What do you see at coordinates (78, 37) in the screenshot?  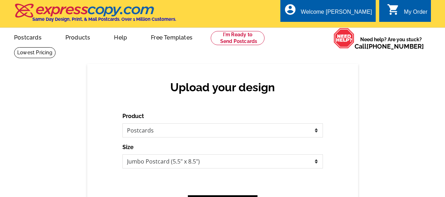 I see `a: Products` at bounding box center [78, 37].